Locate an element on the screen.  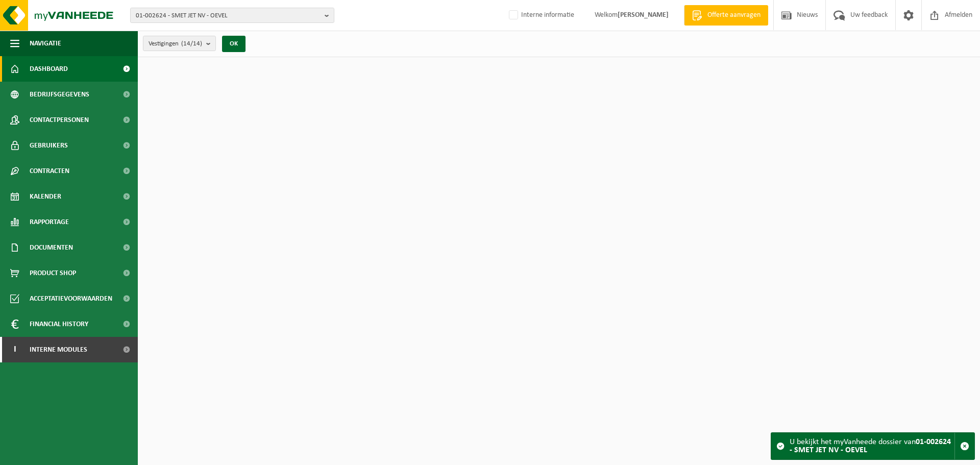
span: Navigatie is located at coordinates (46, 44).